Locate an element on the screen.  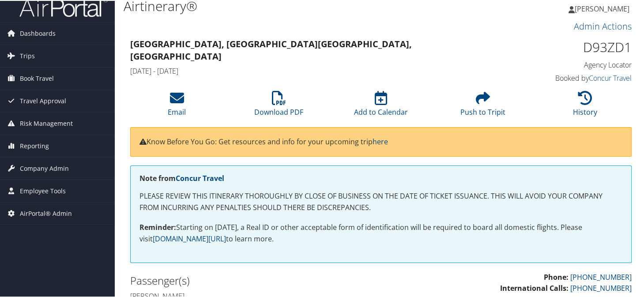
strong: Reminder: is located at coordinates (157, 226).